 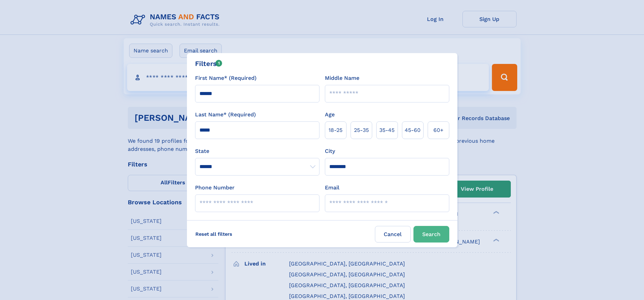 What do you see at coordinates (329, 114) in the screenshot?
I see `label: Age` at bounding box center [329, 114].